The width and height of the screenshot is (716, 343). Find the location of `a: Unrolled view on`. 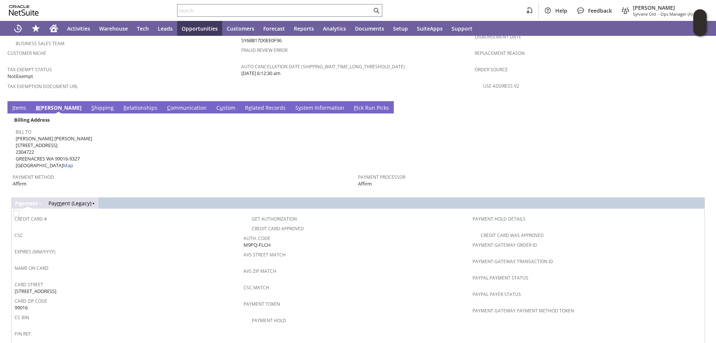

a: Unrolled view on is located at coordinates (700, 107).